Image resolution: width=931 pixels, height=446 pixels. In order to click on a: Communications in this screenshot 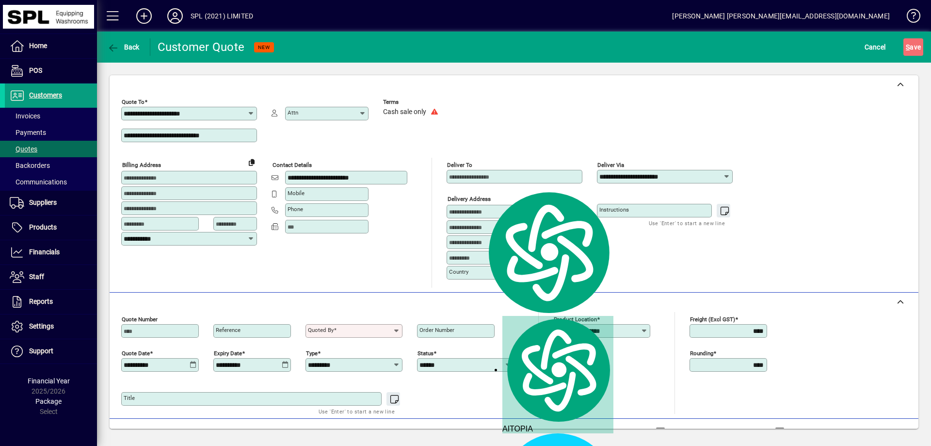, I will do `click(51, 182)`.